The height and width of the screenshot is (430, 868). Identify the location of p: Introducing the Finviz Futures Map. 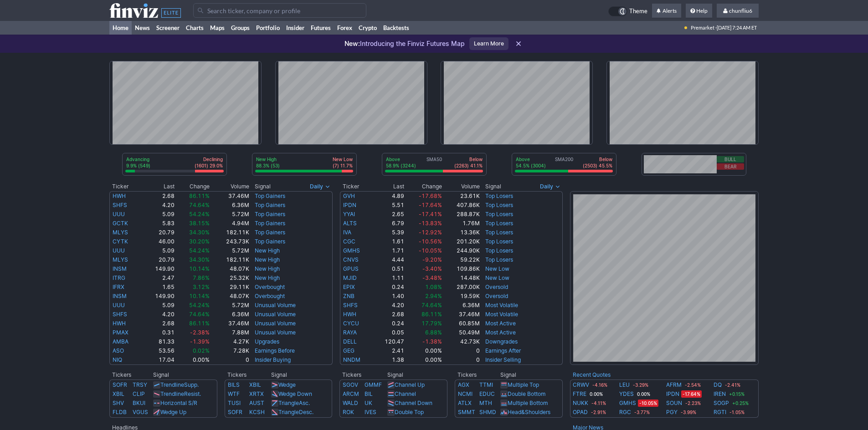
(405, 44).